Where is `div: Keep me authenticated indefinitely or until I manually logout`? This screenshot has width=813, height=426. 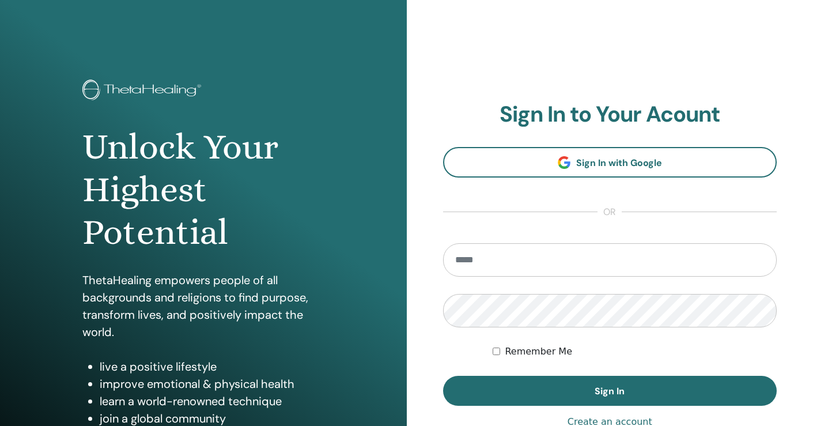
div: Keep me authenticated indefinitely or until I manually logout is located at coordinates (635, 352).